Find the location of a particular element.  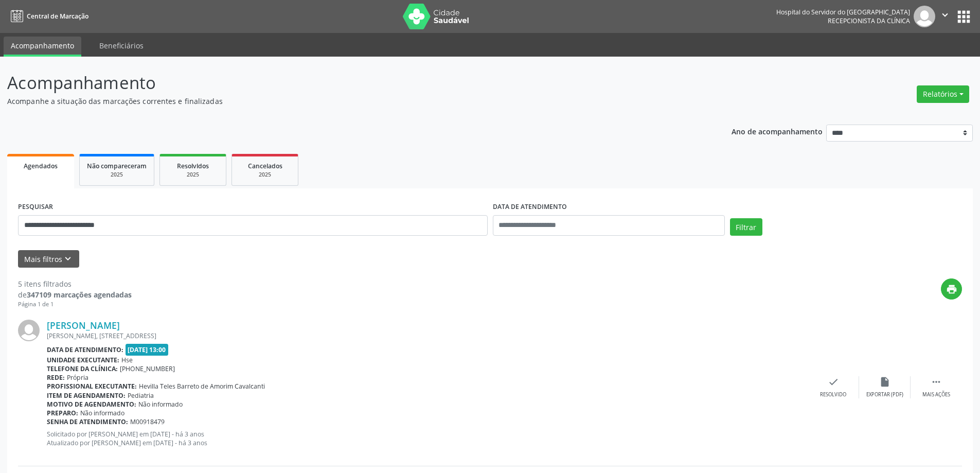

div: Exportar (PDF) is located at coordinates (884, 394).